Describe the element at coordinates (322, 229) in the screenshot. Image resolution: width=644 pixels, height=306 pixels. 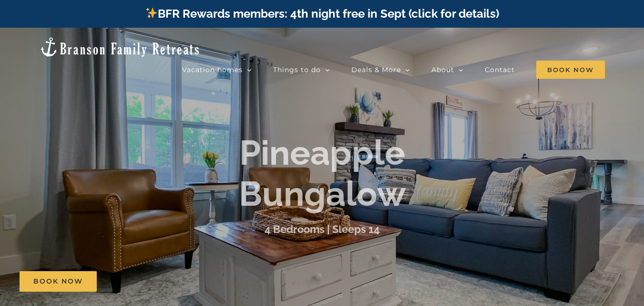
I see `h3: 4 Bedrooms | Sleeps 14` at that location.